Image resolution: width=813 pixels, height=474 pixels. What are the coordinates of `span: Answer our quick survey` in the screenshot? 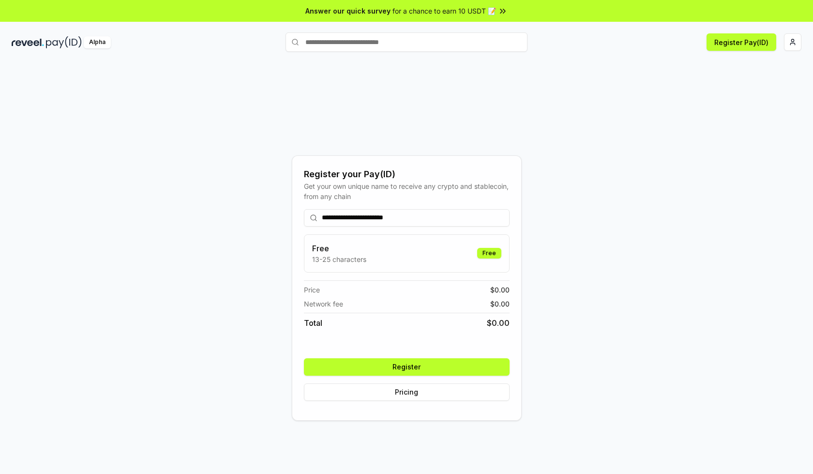 It's located at (348, 11).